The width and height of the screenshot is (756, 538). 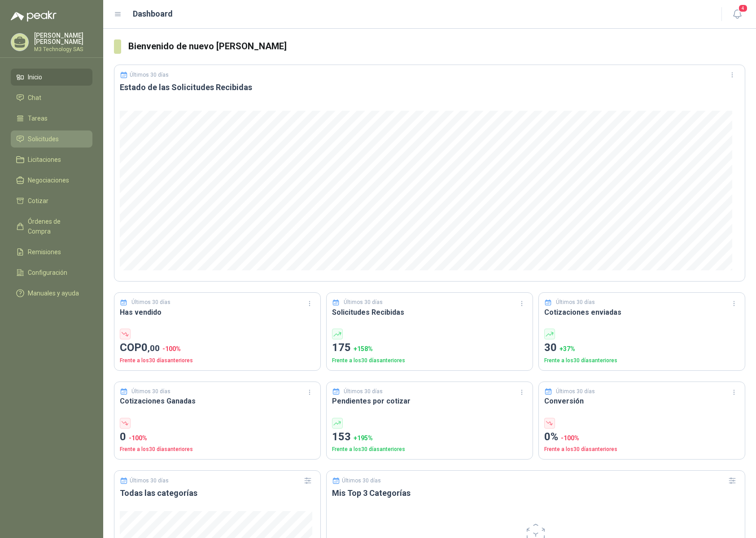 I want to click on h1: Dashboard, so click(x=153, y=14).